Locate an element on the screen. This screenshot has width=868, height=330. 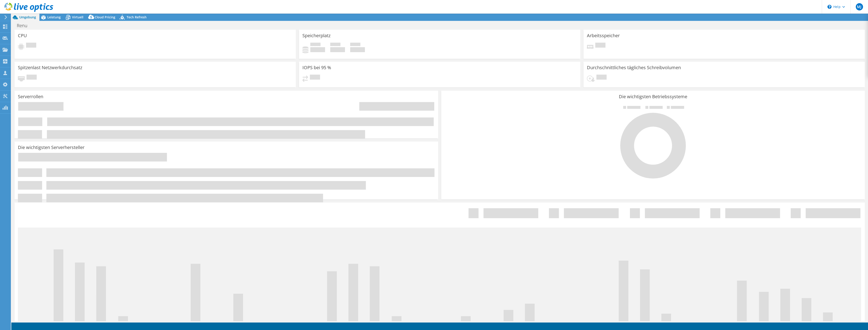
span: Verfügbar is located at coordinates (336, 45).